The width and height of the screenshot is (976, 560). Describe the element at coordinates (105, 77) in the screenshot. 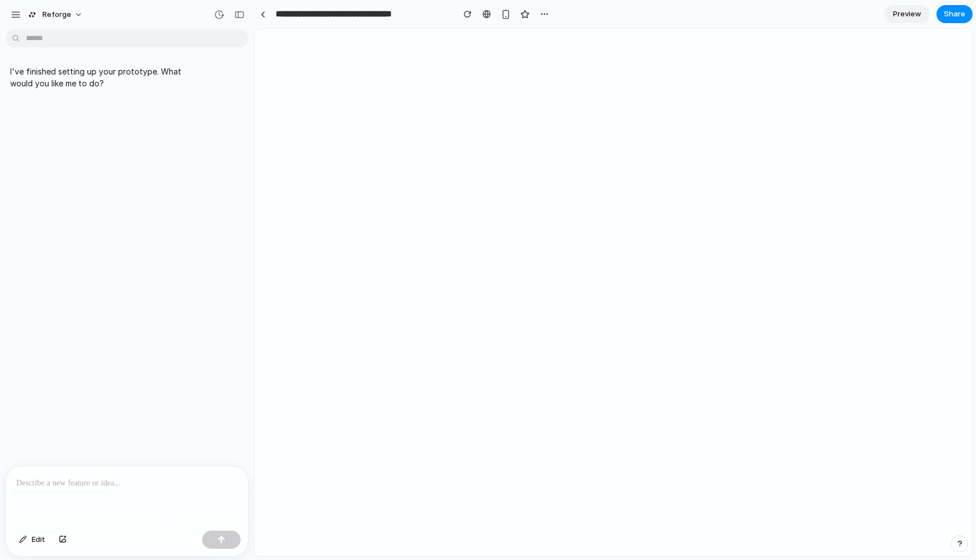

I see `p: I've finished setting up your prototype. What would you like me to do?` at that location.